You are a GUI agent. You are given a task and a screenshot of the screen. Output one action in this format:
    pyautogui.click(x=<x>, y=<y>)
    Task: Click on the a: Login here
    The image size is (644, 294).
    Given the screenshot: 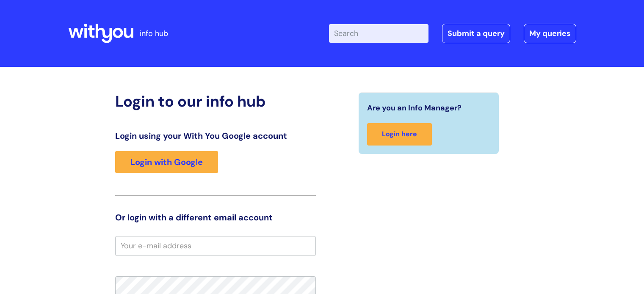 What is the action you would take?
    pyautogui.click(x=400, y=134)
    